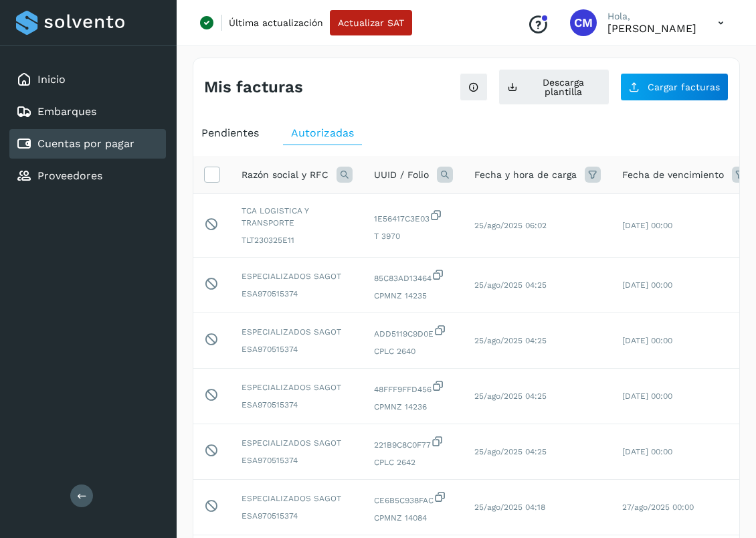 The image size is (756, 538). I want to click on span: 1E56417C3E03, so click(414, 217).